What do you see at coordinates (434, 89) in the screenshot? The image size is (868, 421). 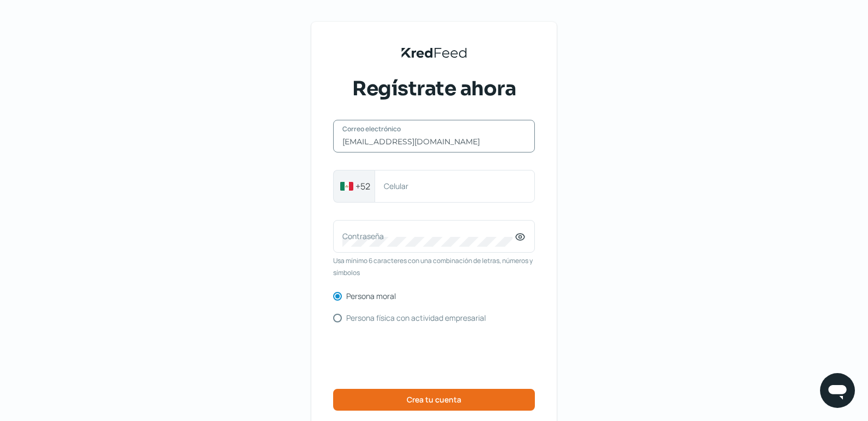 I see `span: Regístrate ahora` at bounding box center [434, 89].